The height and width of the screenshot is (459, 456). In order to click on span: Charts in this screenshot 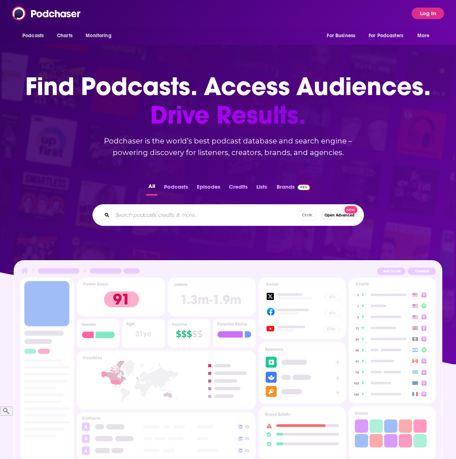, I will do `click(65, 36)`.